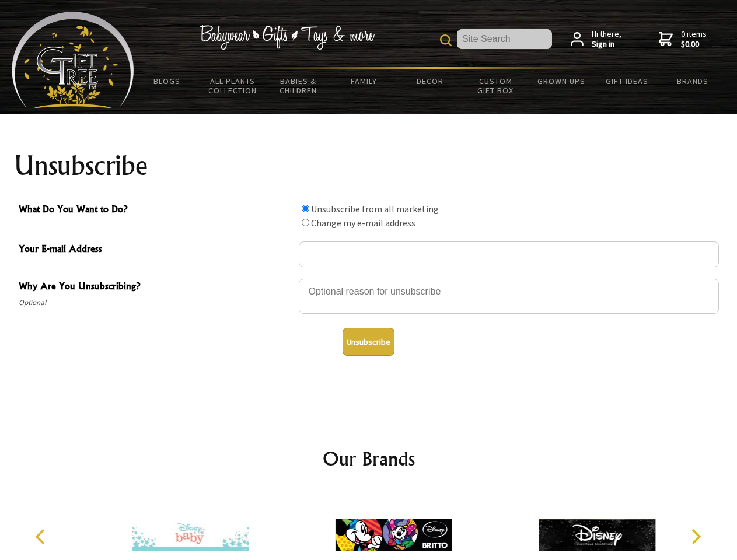 The image size is (737, 560). What do you see at coordinates (155, 303) in the screenshot?
I see `span: Optional` at bounding box center [155, 303].